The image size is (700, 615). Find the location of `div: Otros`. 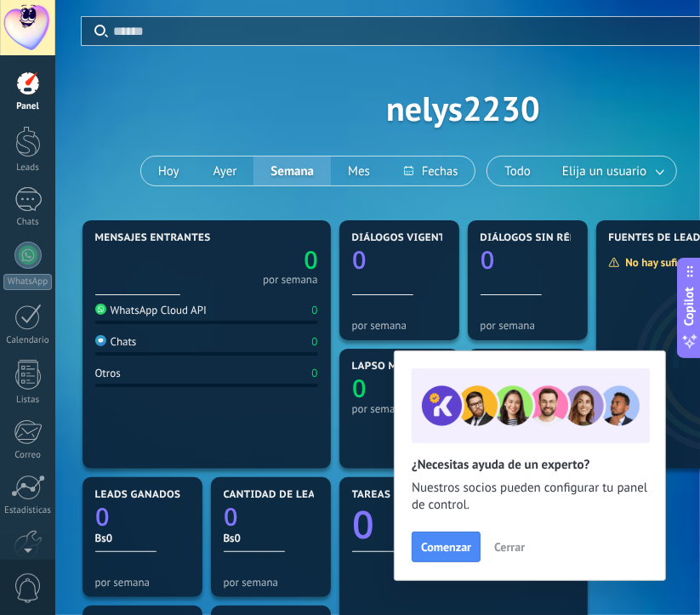

div: Otros is located at coordinates (108, 373).